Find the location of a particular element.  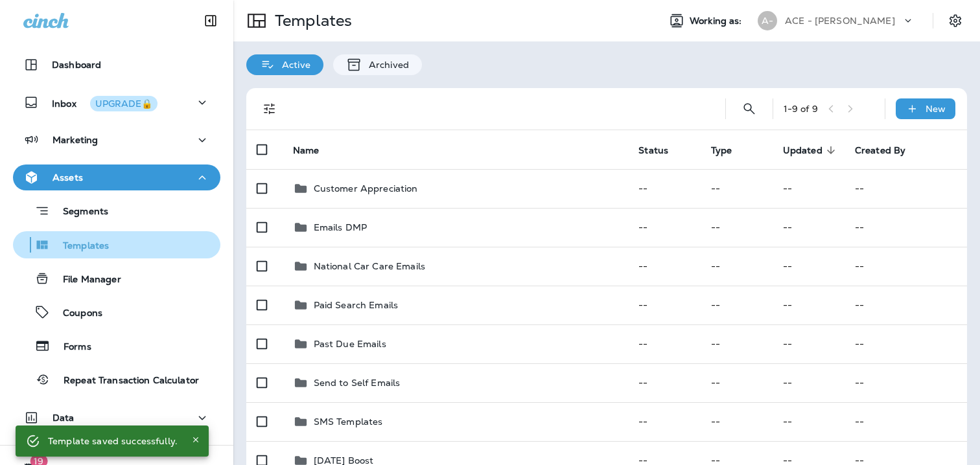

p: New is located at coordinates (936, 109).